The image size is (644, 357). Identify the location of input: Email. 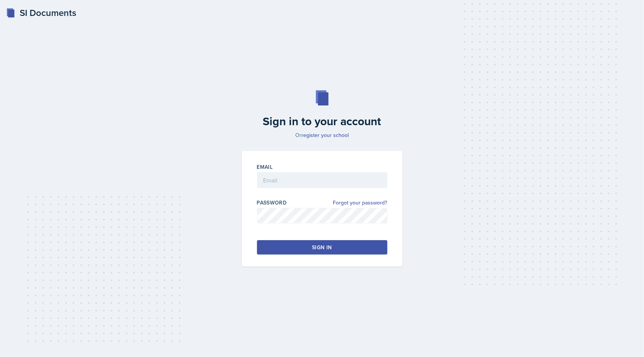
(323, 180).